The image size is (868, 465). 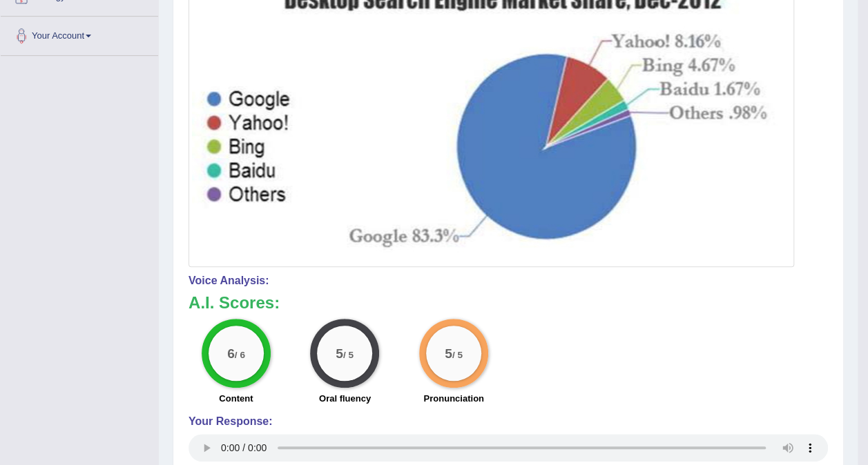 What do you see at coordinates (509, 281) in the screenshot?
I see `h4: Voice Analysis:` at bounding box center [509, 281].